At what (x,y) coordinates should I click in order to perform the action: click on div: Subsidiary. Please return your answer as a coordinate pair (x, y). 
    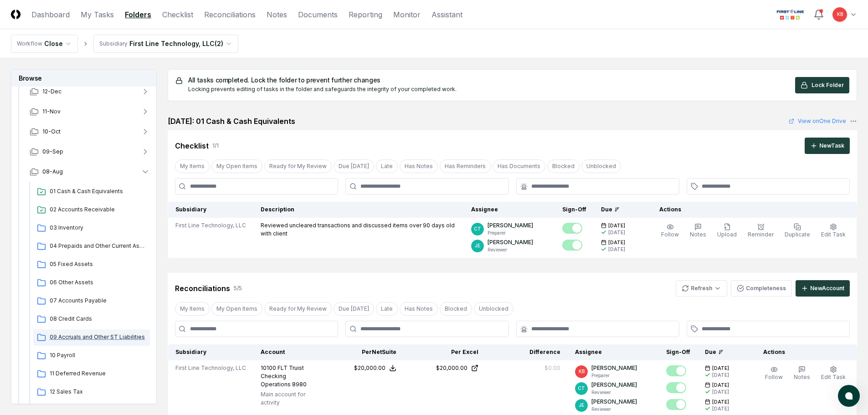
    Looking at the image, I should click on (113, 44).